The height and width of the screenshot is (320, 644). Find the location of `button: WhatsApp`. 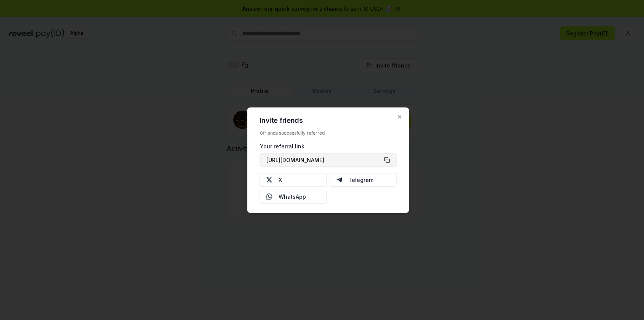

button: WhatsApp is located at coordinates (294, 196).